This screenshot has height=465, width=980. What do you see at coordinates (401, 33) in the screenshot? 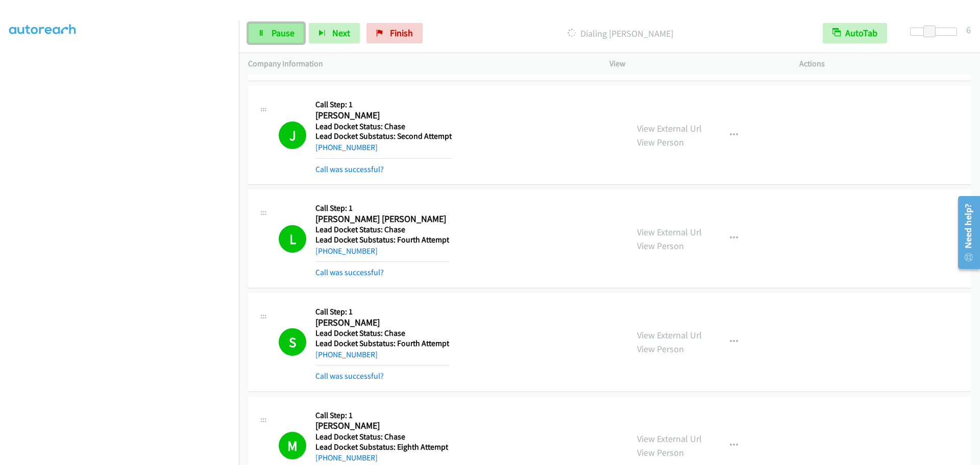
I see `span: Finish` at bounding box center [401, 33].